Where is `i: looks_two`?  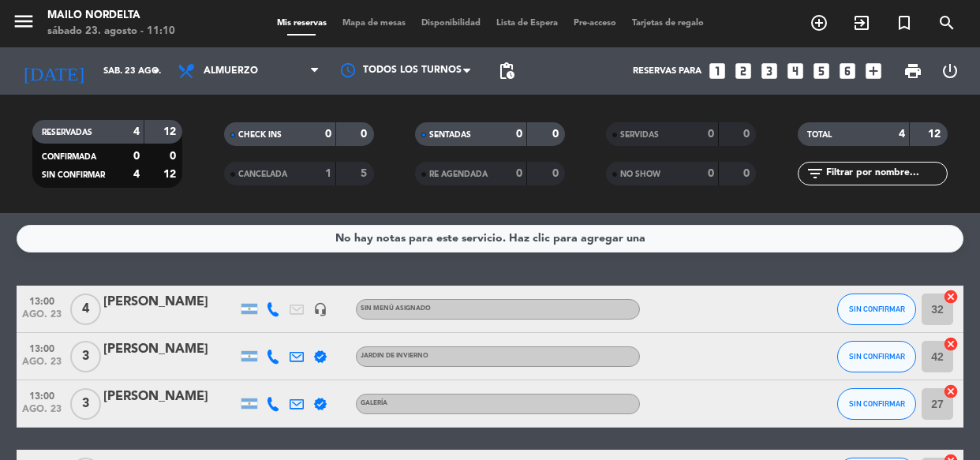
i: looks_two is located at coordinates (744, 71).